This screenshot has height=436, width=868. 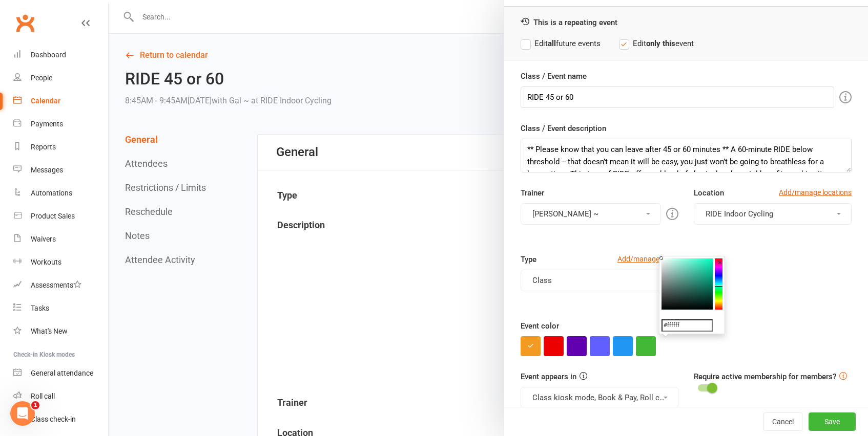 I want to click on div: This is a repeating event, so click(x=686, y=22).